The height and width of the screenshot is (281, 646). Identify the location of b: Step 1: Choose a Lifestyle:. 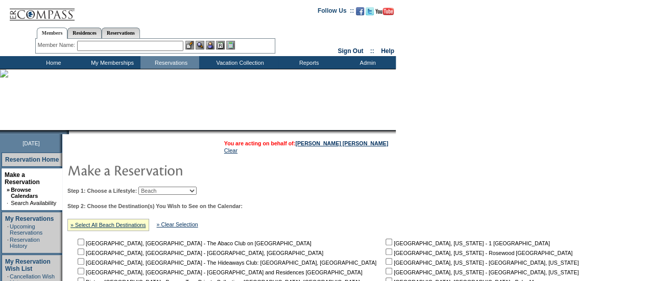
(102, 191).